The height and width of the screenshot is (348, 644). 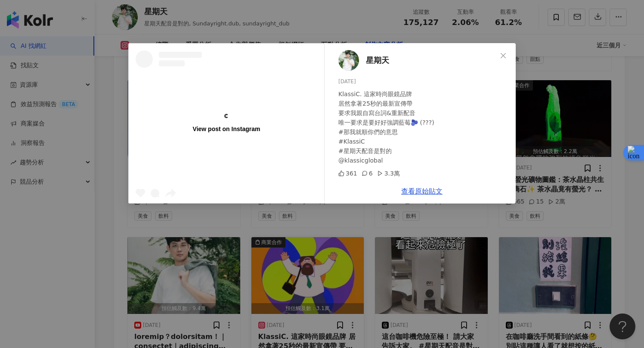 What do you see at coordinates (378, 60) in the screenshot?
I see `span: 星期天` at bounding box center [378, 60].